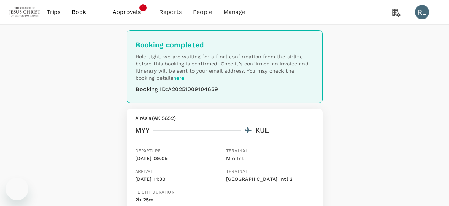  Describe the element at coordinates (262, 130) in the screenshot. I see `div: KUL` at that location.